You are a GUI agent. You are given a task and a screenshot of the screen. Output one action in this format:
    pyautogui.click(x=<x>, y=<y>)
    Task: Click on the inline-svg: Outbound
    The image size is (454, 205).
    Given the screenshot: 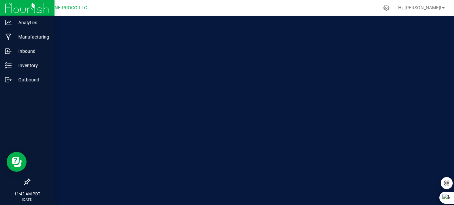 What is the action you would take?
    pyautogui.click(x=8, y=80)
    